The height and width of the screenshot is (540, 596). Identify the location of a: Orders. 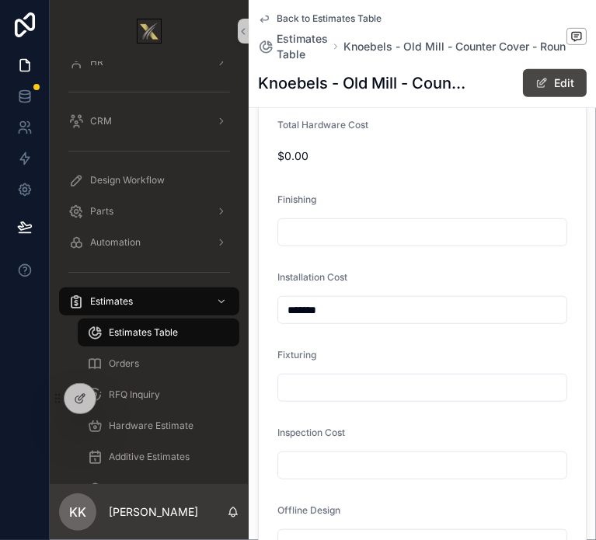
(158, 364).